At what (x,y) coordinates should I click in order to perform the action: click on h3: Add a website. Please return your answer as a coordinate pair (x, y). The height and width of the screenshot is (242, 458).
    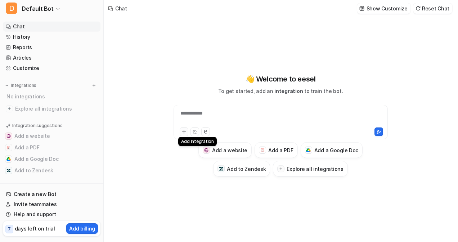
    Looking at the image, I should click on (229, 150).